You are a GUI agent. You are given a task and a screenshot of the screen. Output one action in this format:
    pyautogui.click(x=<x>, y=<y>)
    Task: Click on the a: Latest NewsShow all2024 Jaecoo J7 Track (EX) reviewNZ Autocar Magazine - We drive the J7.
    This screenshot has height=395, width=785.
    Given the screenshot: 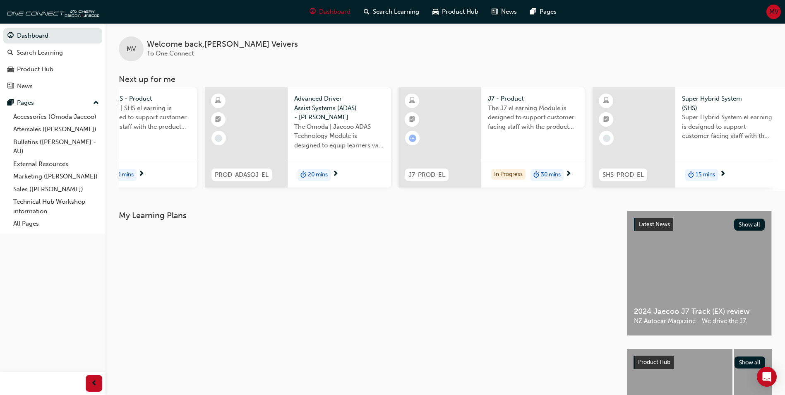 What is the action you would take?
    pyautogui.click(x=700, y=273)
    